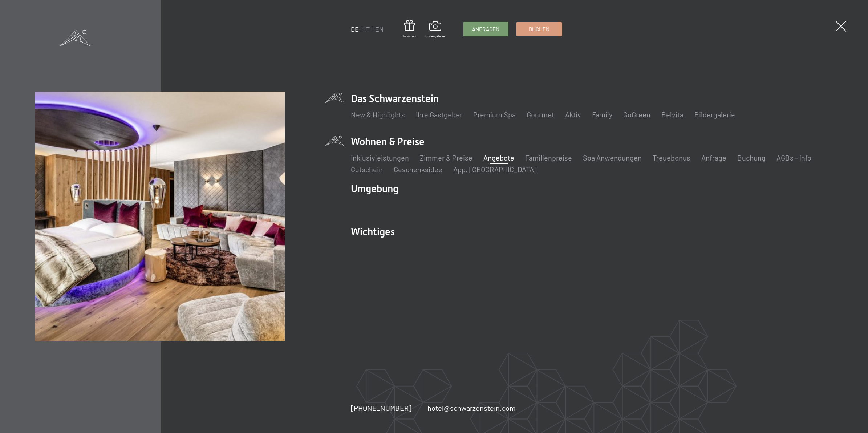 The image size is (868, 433). Describe the element at coordinates (672, 114) in the screenshot. I see `a: Belvita` at that location.